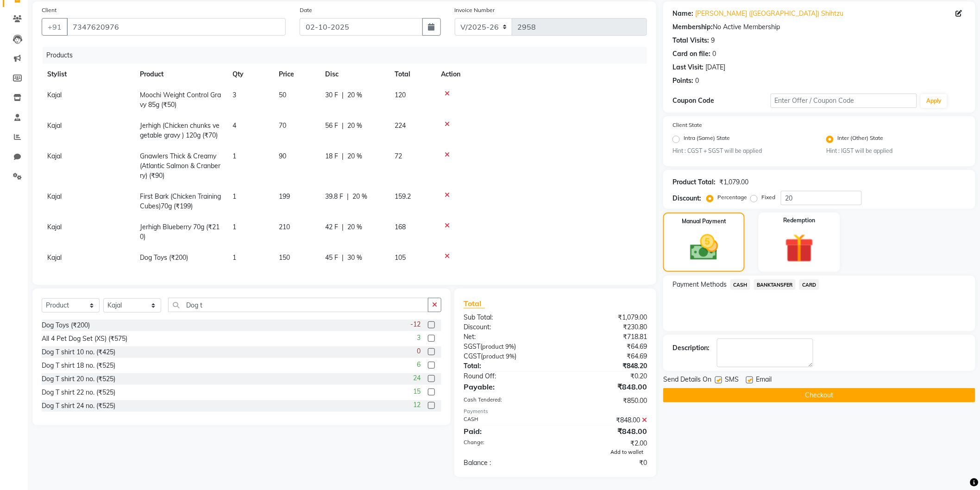 This screenshot has width=980, height=490. Describe the element at coordinates (179, 130) in the screenshot. I see `span: Jerhigh (Chicken chunks vegetable gravy ) 120g (₹70)` at that location.